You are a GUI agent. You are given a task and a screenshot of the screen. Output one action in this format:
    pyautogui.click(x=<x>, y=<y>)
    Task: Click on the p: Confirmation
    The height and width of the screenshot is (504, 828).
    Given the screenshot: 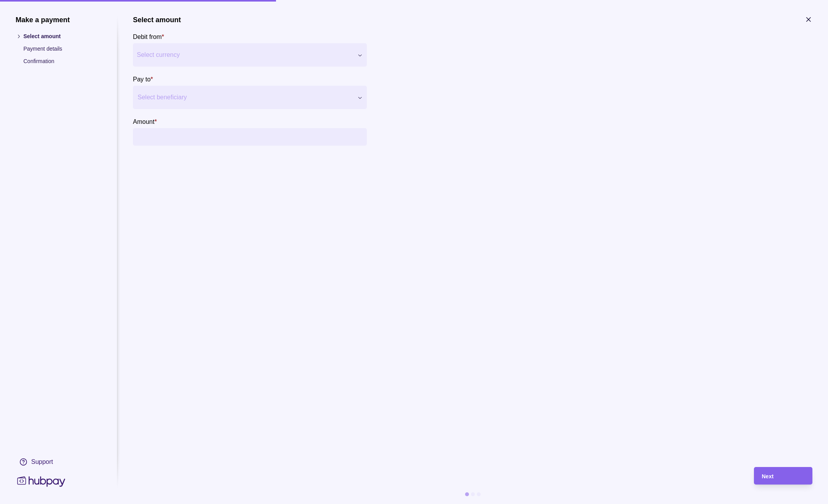 What is the action you would take?
    pyautogui.click(x=62, y=61)
    